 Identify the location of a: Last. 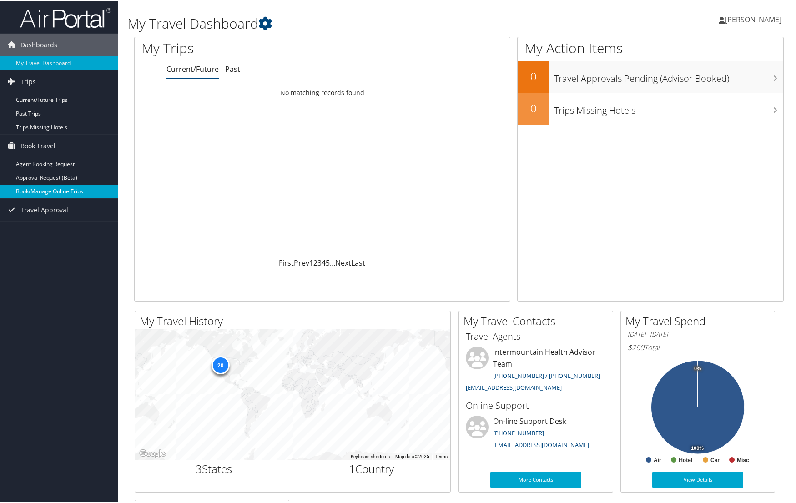
(358, 262).